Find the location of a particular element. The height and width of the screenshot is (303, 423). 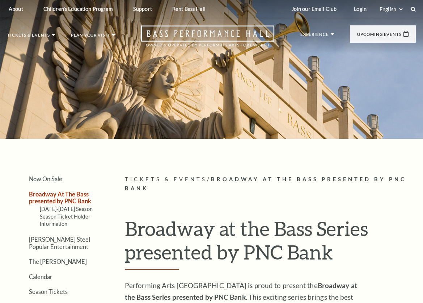

p: Rent Bass Hall is located at coordinates (189, 9).